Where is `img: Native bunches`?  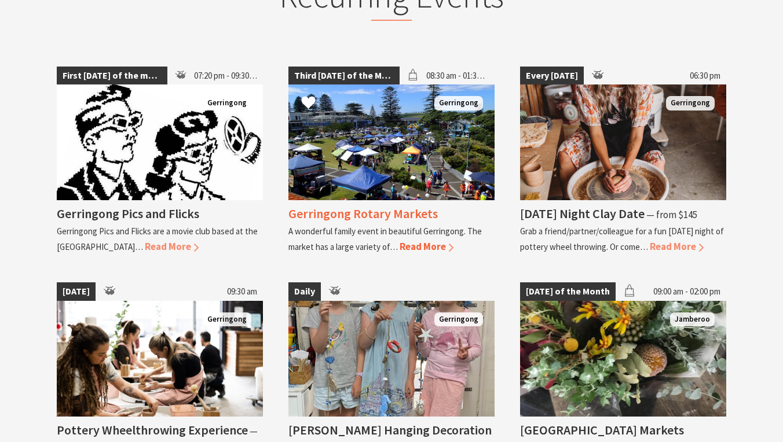
img: Native bunches is located at coordinates (623, 359).